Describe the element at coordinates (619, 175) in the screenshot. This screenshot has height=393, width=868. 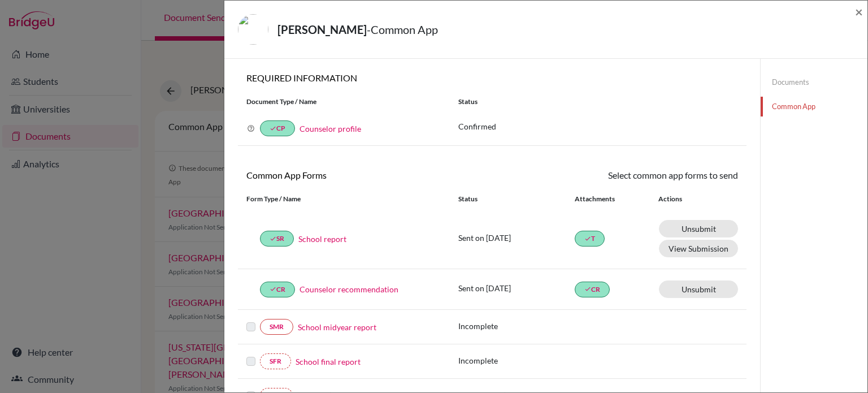
I see `div: Select common app forms to send` at that location.